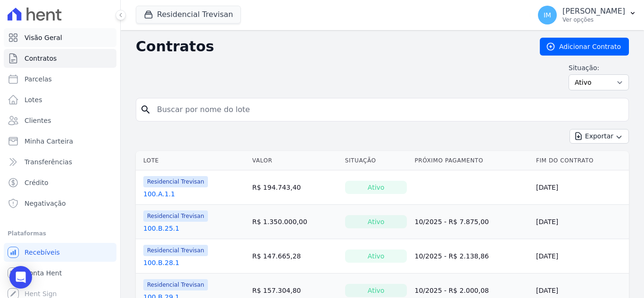 The height and width of the screenshot is (298, 644). Describe the element at coordinates (33, 100) in the screenshot. I see `span: Lotes` at that location.